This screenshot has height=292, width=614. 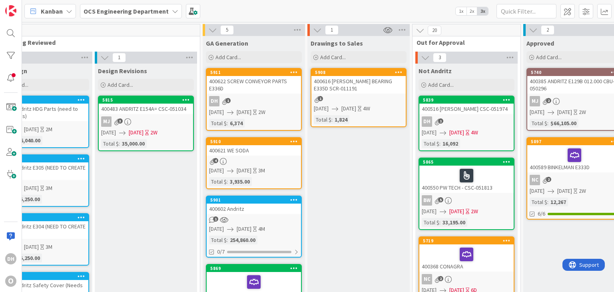 I want to click on span: Not Andritz, so click(x=435, y=71).